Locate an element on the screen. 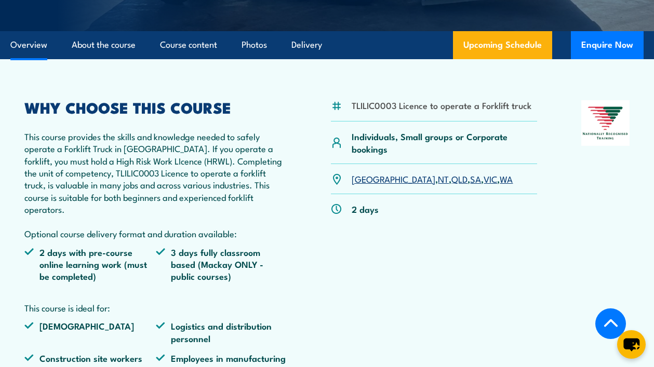 The image size is (654, 367). li: 2 days with pre-course online learning work (must be completed) is located at coordinates (90, 264).